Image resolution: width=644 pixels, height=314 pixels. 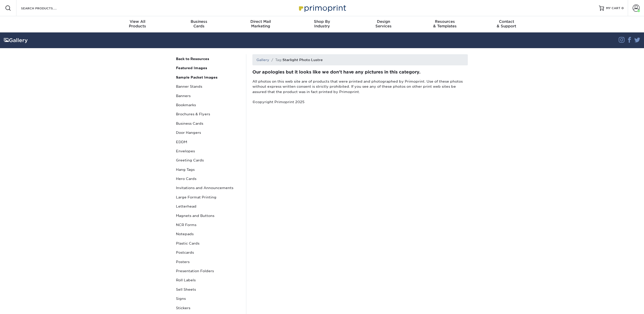 What do you see at coordinates (322, 24) in the screenshot?
I see `a: Shop ByIndustry` at bounding box center [322, 24].